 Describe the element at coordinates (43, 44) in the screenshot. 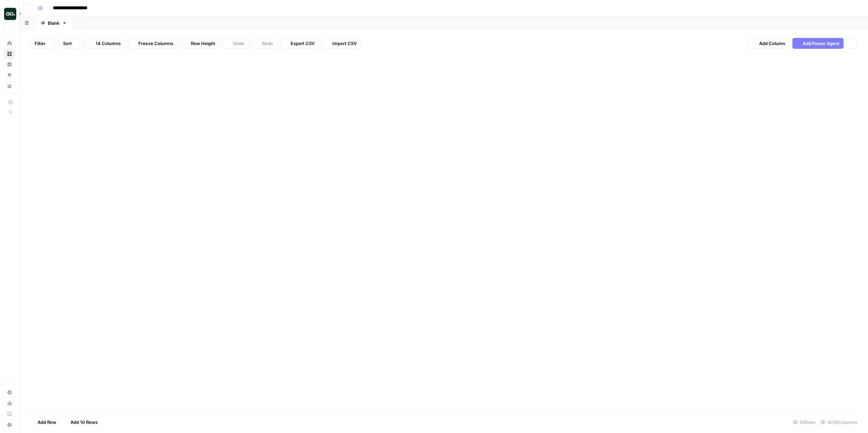

I see `button: Filter` at that location.